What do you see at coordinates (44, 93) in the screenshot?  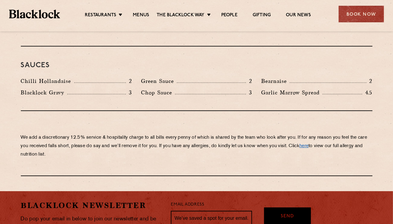 I see `p: Blacklock Gravy` at bounding box center [44, 93].